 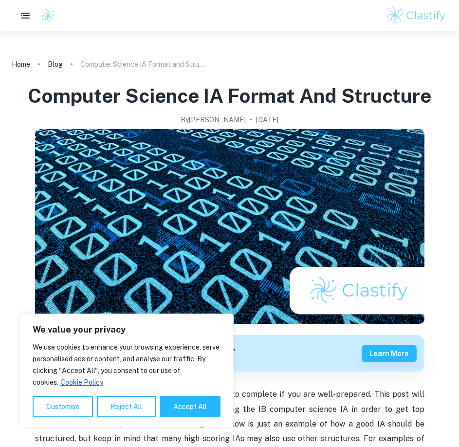 I want to click on p: We use cookies to enhance your browsing experience, serve personalised ads or content, and analys..., so click(x=127, y=365).